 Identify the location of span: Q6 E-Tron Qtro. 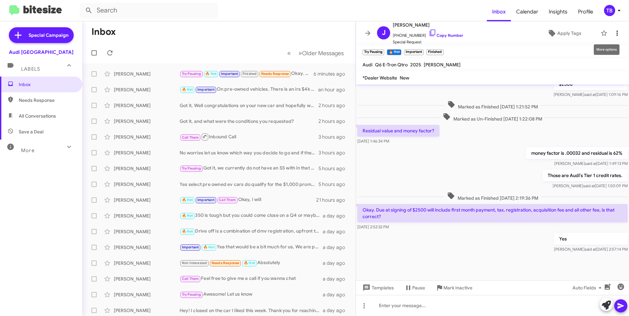
(391, 65).